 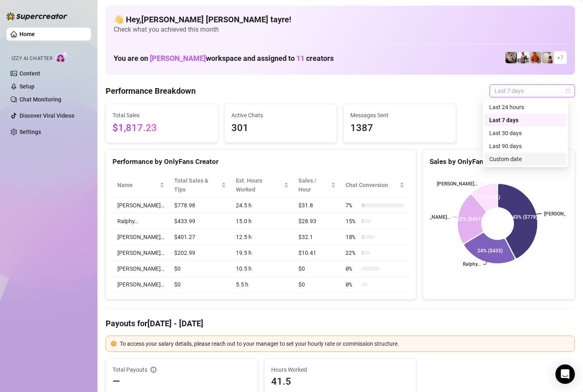 I want to click on img: JUSTIN, so click(x=523, y=57).